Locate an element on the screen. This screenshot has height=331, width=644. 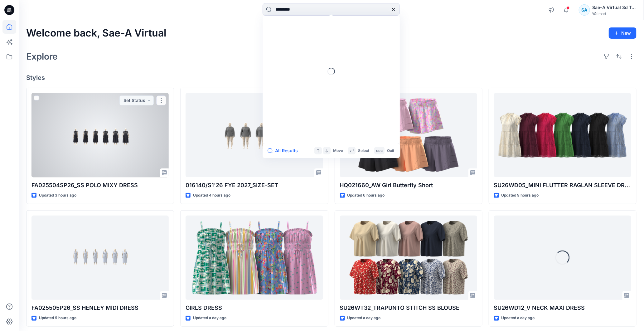
p: HQ021660_AW Girl Butterfly Short is located at coordinates (408, 185).